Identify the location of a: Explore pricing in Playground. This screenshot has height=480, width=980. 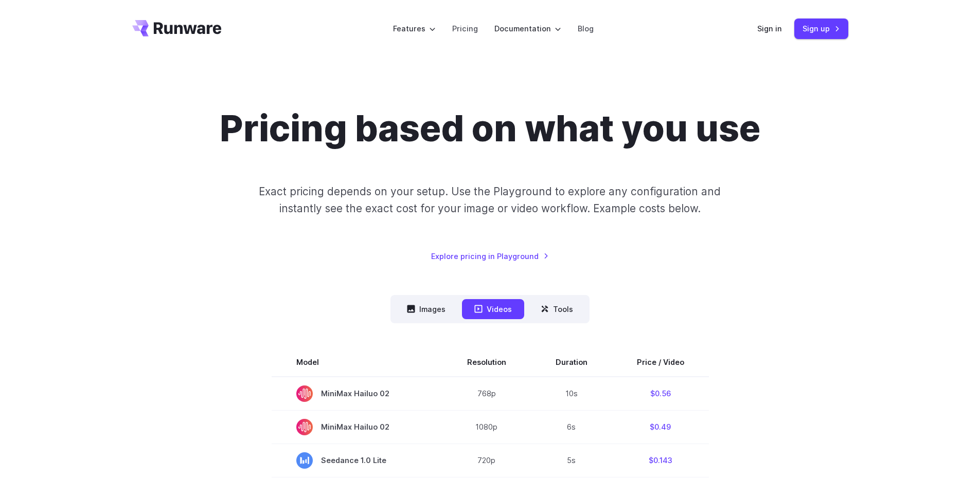
(490, 256).